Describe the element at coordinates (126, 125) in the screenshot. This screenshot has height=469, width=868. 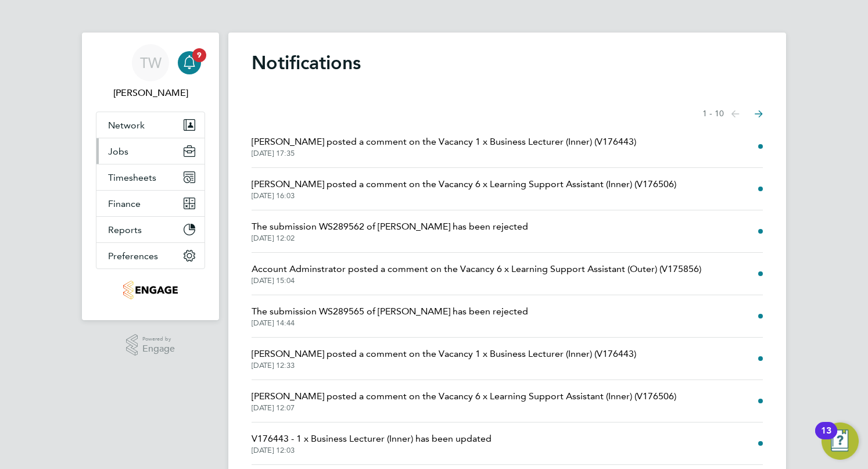
I see `span: Network` at that location.